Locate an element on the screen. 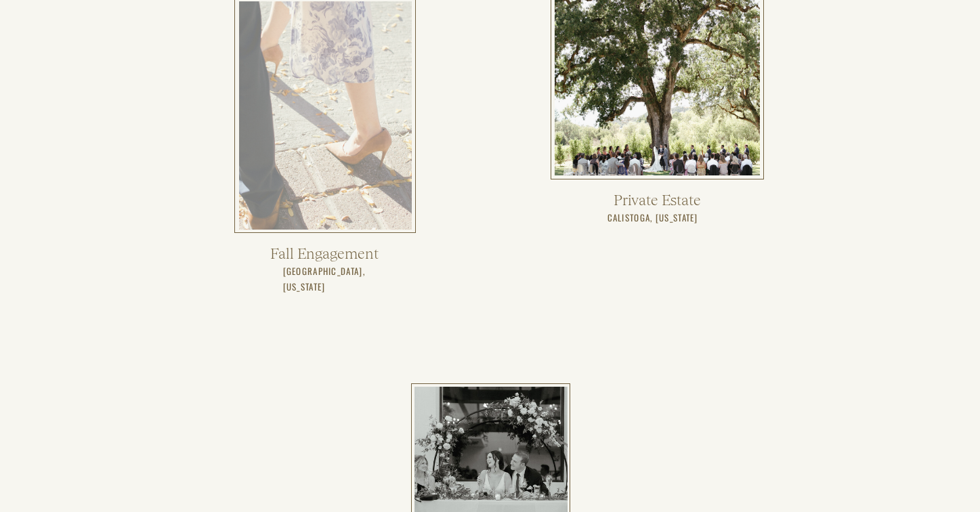  a: Fall Engagement is located at coordinates (325, 254).